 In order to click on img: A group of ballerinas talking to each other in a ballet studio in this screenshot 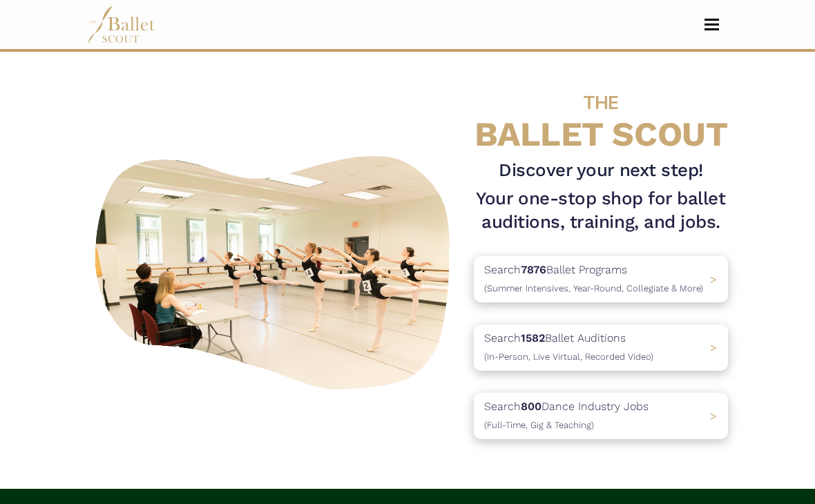, I will do `click(275, 270)`.